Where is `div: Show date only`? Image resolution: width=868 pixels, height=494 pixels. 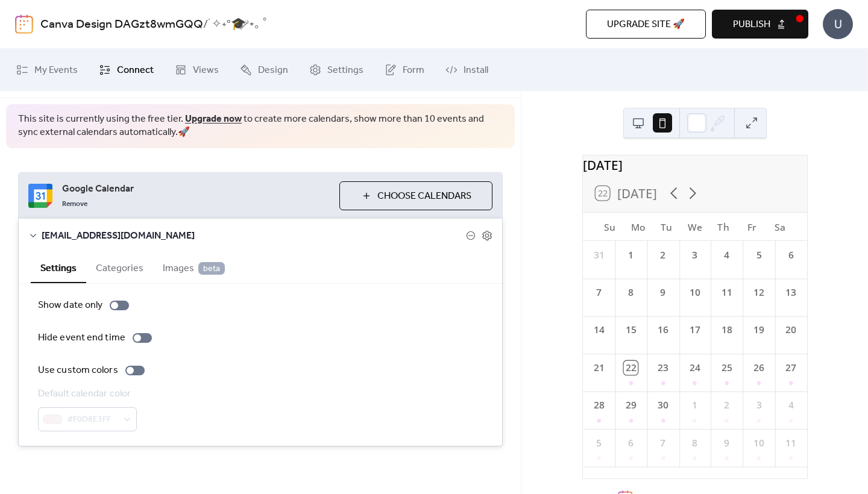 div: Show date only is located at coordinates (70, 305).